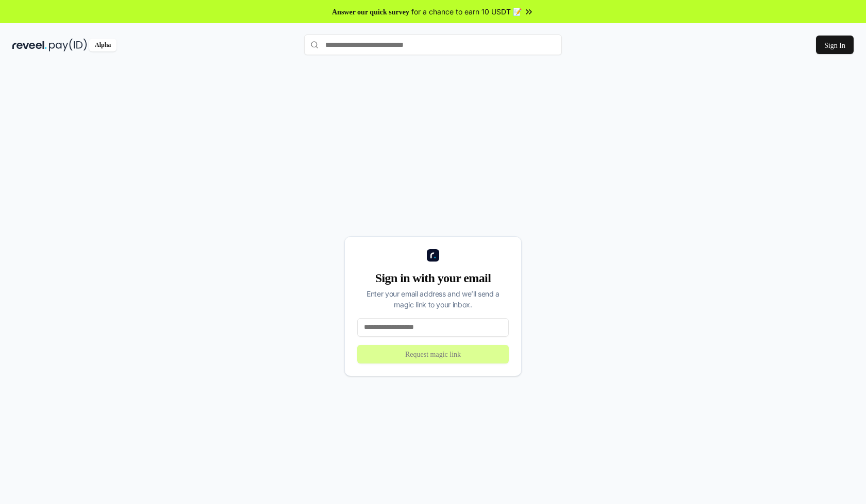  Describe the element at coordinates (68, 45) in the screenshot. I see `img: pay_id` at that location.